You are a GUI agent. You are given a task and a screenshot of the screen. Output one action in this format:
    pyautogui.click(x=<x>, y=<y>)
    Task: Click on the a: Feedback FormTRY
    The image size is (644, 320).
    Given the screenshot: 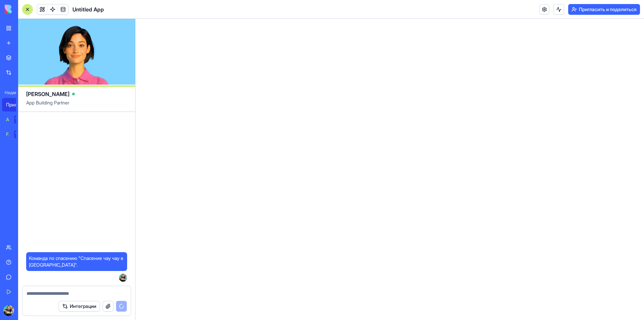 What is the action you would take?
    pyautogui.click(x=15, y=134)
    